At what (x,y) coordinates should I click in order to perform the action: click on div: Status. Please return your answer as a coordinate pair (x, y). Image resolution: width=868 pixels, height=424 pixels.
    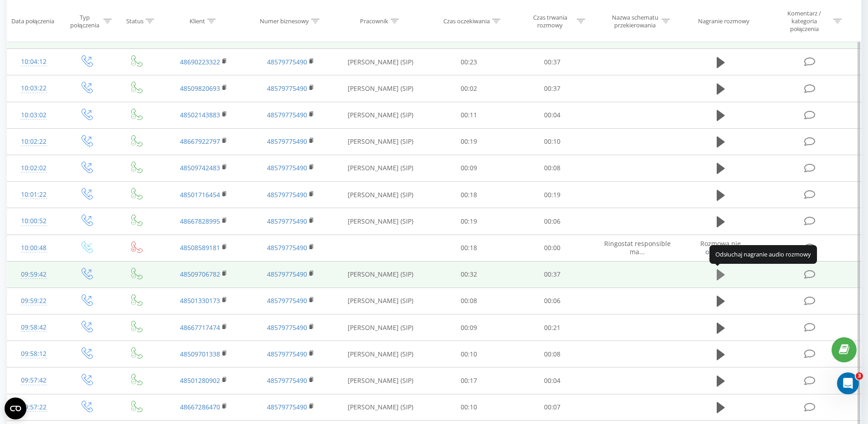
    Looking at the image, I should click on (135, 21).